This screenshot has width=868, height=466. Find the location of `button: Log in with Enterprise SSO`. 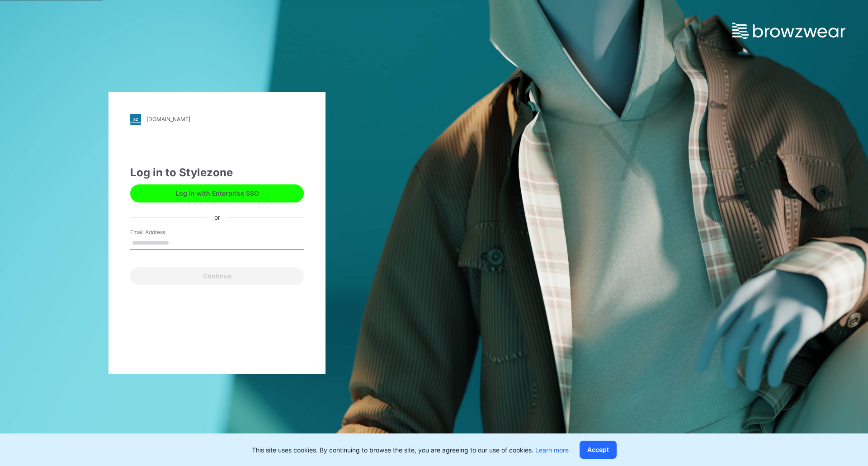

button: Log in with Enterprise SSO is located at coordinates (217, 194).